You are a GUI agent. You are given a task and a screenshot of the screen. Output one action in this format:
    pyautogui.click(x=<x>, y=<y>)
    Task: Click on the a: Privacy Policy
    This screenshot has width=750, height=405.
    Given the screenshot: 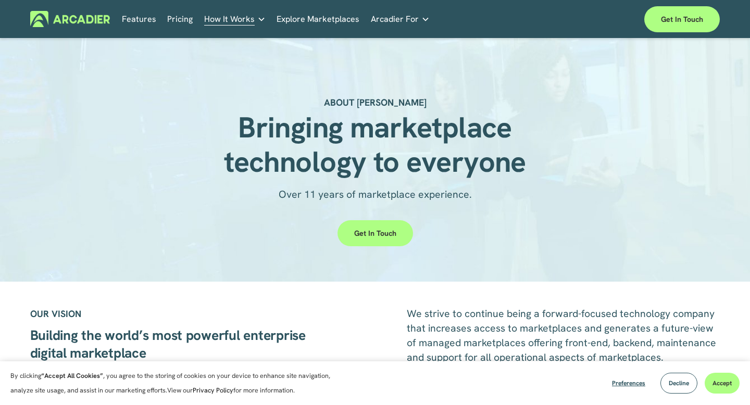 What is the action you would take?
    pyautogui.click(x=213, y=390)
    